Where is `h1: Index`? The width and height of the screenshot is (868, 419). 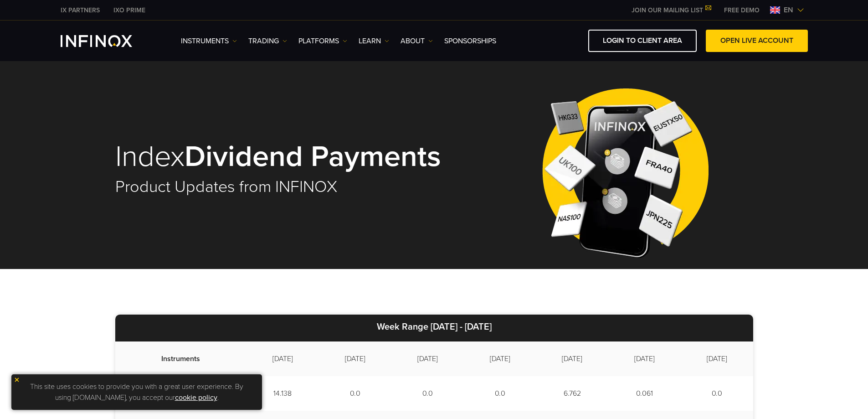 h1: Index is located at coordinates (291, 157).